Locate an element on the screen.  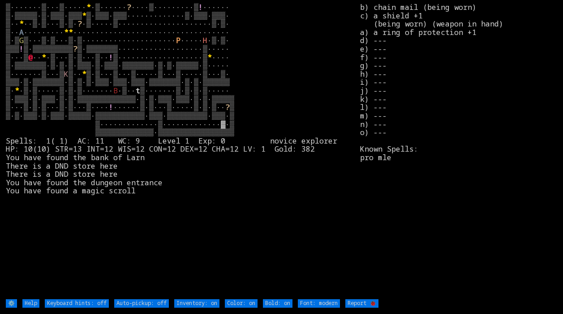
input: Bold: on is located at coordinates (278, 303).